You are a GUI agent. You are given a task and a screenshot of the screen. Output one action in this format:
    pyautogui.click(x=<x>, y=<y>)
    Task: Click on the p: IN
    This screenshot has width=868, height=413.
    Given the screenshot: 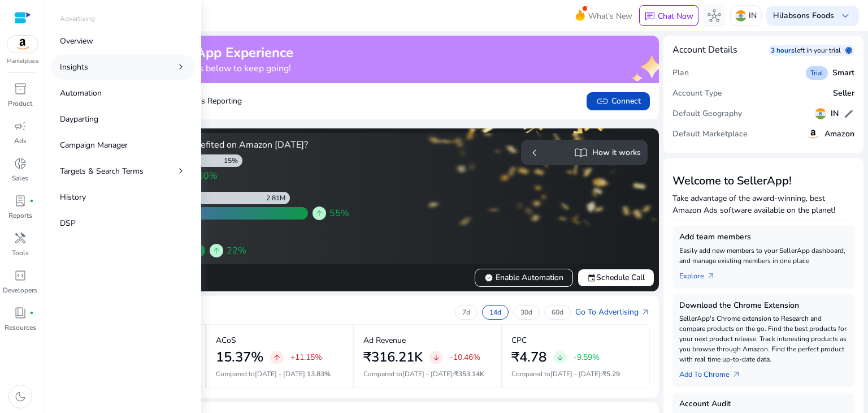 What is the action you would take?
    pyautogui.click(x=753, y=15)
    